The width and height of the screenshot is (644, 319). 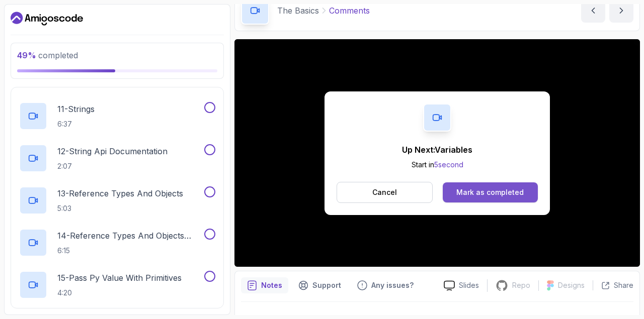 What do you see at coordinates (112, 167) in the screenshot?
I see `p: 2:07` at bounding box center [112, 167].